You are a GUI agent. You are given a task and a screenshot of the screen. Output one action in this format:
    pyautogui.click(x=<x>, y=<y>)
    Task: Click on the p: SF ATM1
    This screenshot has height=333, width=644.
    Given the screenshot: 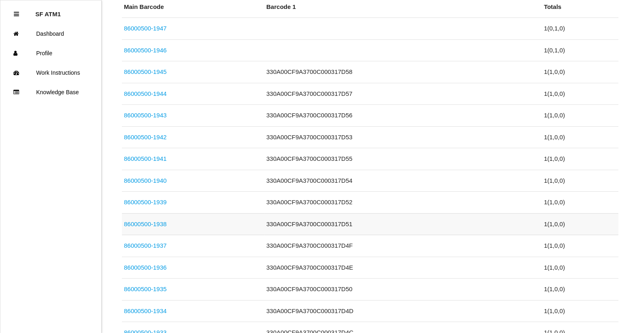 What is the action you would take?
    pyautogui.click(x=48, y=11)
    